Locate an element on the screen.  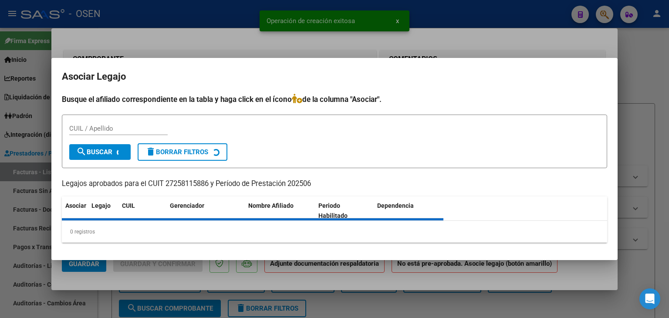
h2: Asociar Legajo is located at coordinates (335, 77).